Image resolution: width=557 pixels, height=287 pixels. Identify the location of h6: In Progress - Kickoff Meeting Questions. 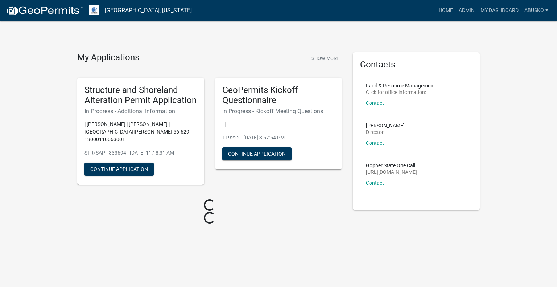
(278, 111).